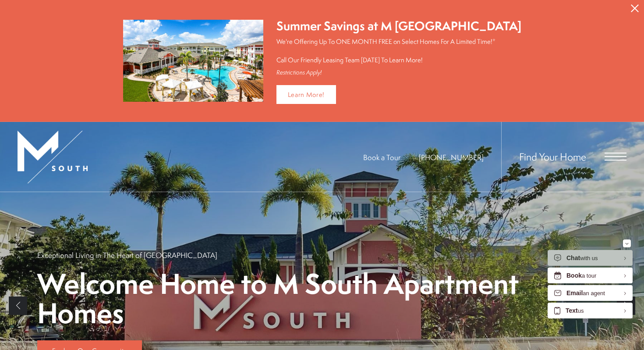 Image resolution: width=644 pixels, height=350 pixels. Describe the element at coordinates (381, 157) in the screenshot. I see `span: Book a Tour` at that location.